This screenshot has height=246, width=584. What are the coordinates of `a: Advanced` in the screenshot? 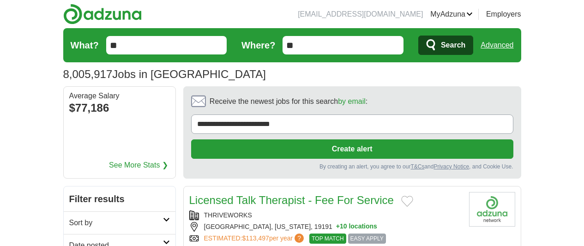 It's located at (497, 45).